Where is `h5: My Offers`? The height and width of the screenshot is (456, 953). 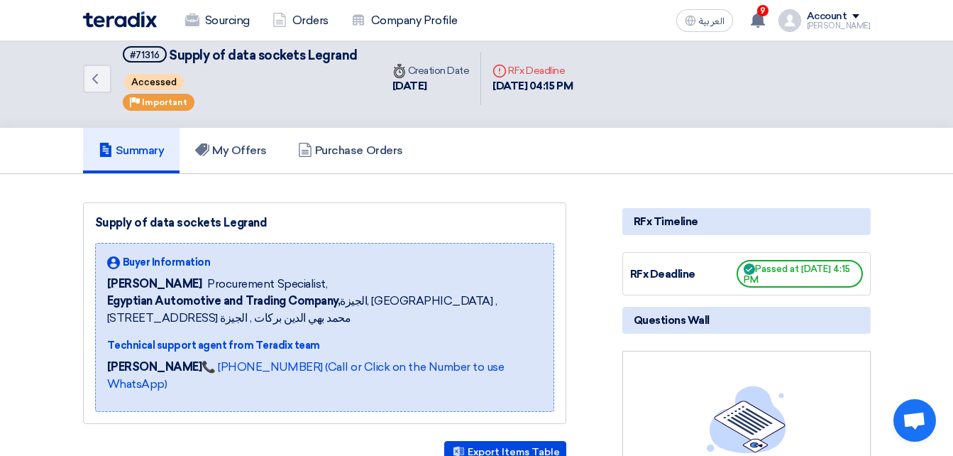
h5: My Offers is located at coordinates (231, 150).